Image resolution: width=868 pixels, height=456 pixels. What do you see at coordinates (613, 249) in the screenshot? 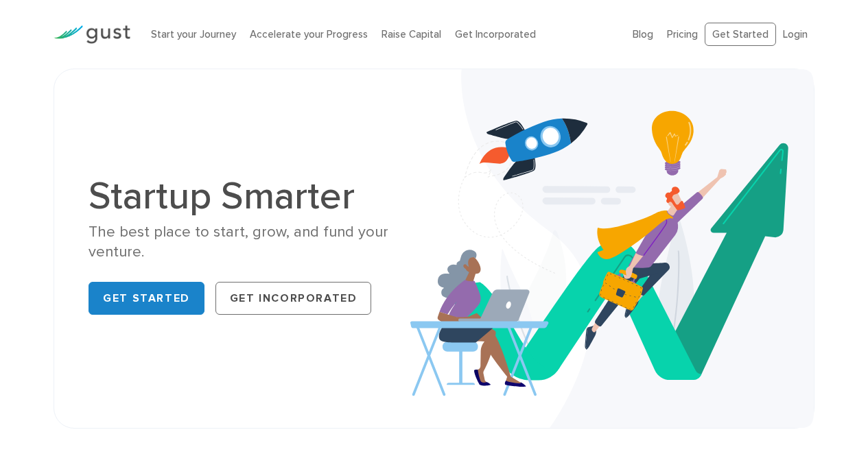
I see `img: Startup Smarter Hero` at bounding box center [613, 249].